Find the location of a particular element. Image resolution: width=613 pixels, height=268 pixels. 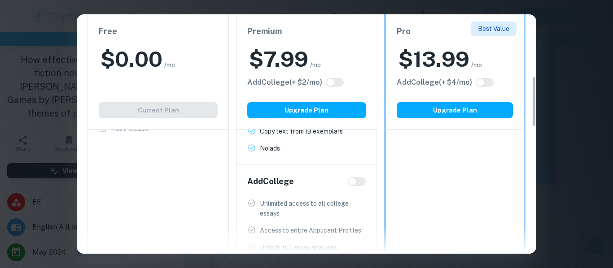

h2: $ 13.99 is located at coordinates (434, 59).